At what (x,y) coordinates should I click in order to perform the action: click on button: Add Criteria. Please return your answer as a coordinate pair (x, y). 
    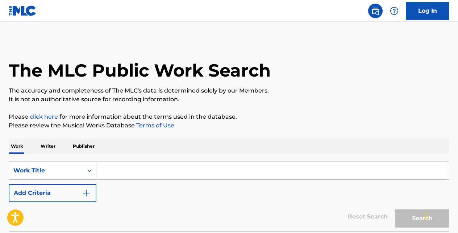
    Looking at the image, I should click on (53, 193).